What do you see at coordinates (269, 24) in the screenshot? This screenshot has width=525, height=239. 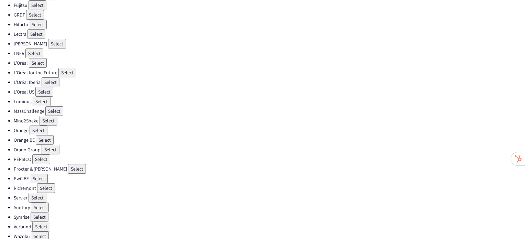 I see `li: Hitachi` at bounding box center [269, 24].